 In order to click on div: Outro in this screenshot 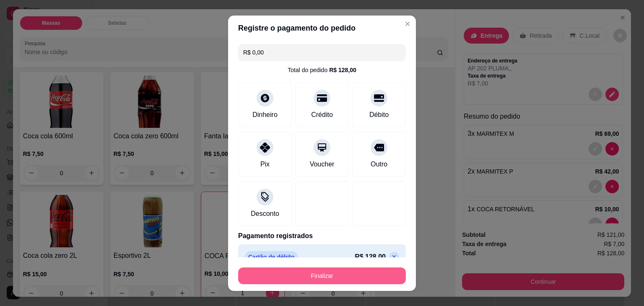, I will do `click(379, 164)`.